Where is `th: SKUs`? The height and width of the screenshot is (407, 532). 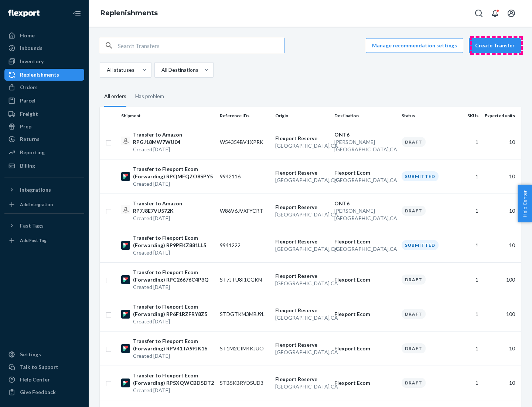 th: SKUs is located at coordinates (468, 116).